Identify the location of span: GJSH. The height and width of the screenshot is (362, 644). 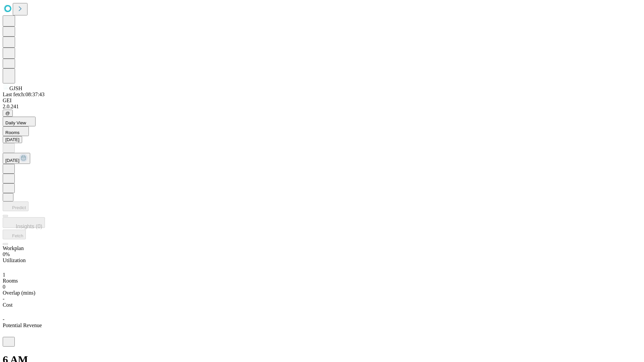
(16, 88).